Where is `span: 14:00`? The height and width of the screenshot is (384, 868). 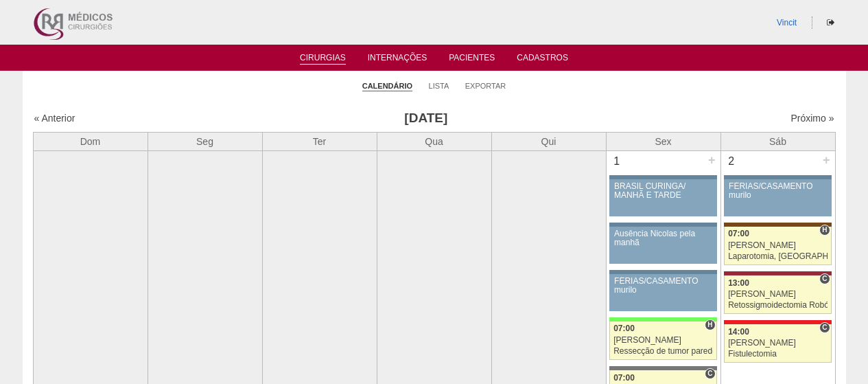
span: 14:00 is located at coordinates (738, 332).